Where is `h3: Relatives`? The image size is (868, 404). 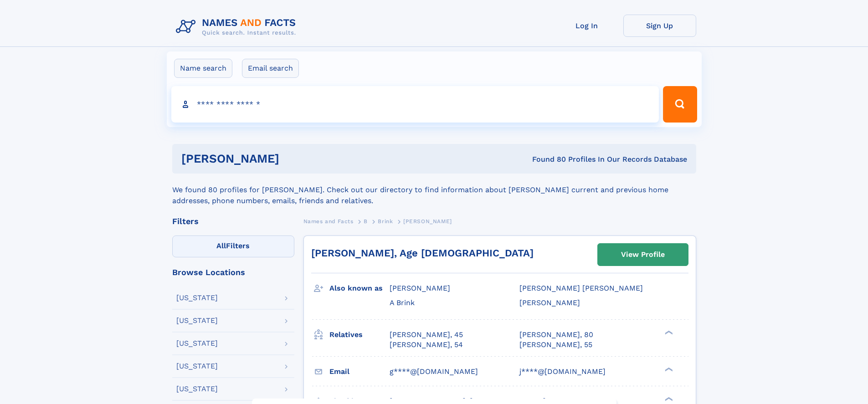
h3: Relatives is located at coordinates (359, 335).